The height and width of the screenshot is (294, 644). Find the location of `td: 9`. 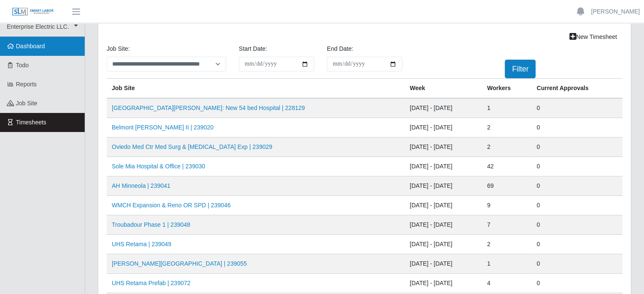

td: 9 is located at coordinates (506, 205).